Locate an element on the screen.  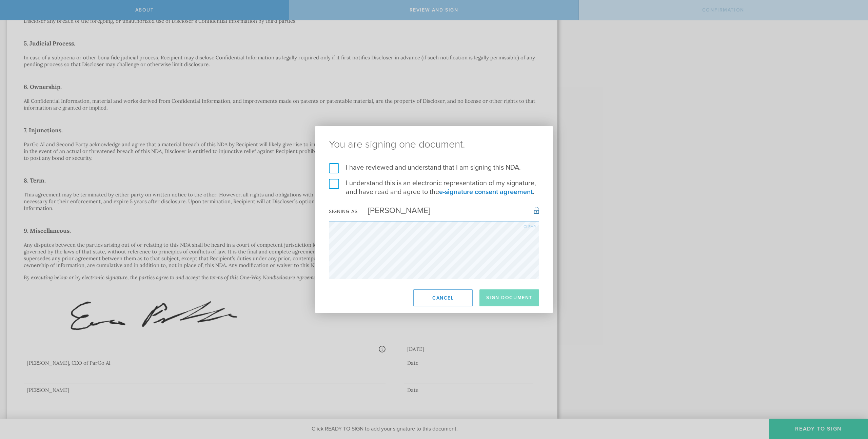
a: e-signature consent agreement is located at coordinates (486, 192).